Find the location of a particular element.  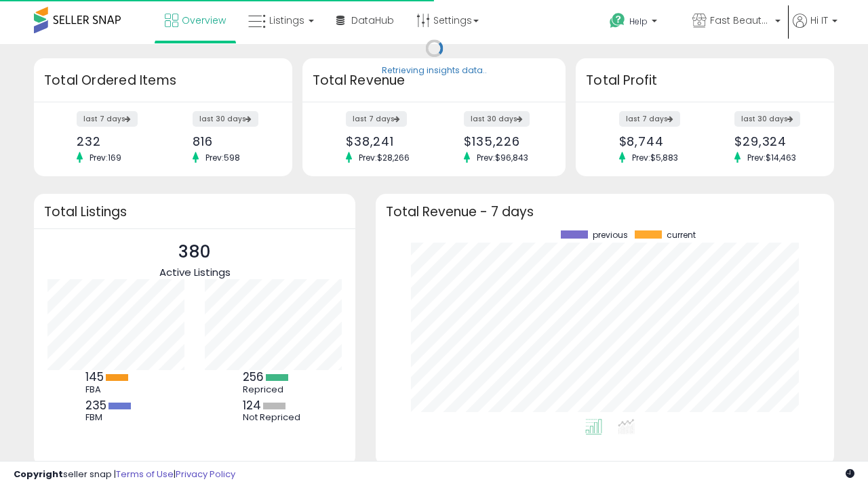

span: Listings is located at coordinates (287, 20).